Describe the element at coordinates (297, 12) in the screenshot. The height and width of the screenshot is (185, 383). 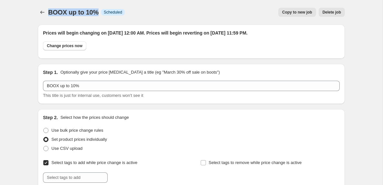
I see `span: Copy to new job` at that location.